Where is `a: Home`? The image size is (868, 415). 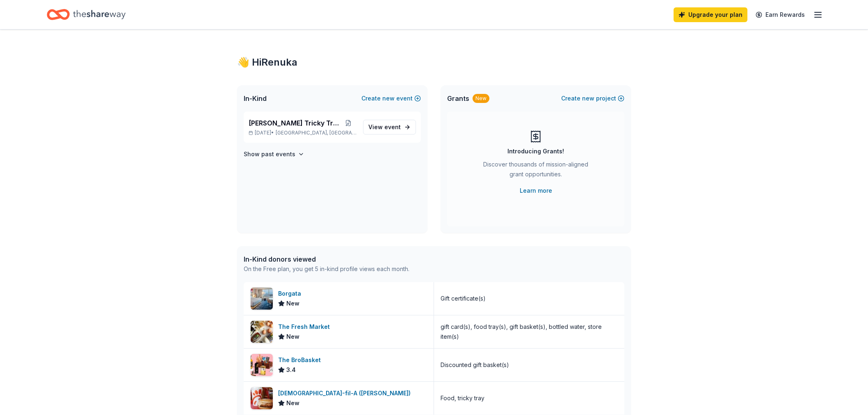
a: Home is located at coordinates (86, 14).